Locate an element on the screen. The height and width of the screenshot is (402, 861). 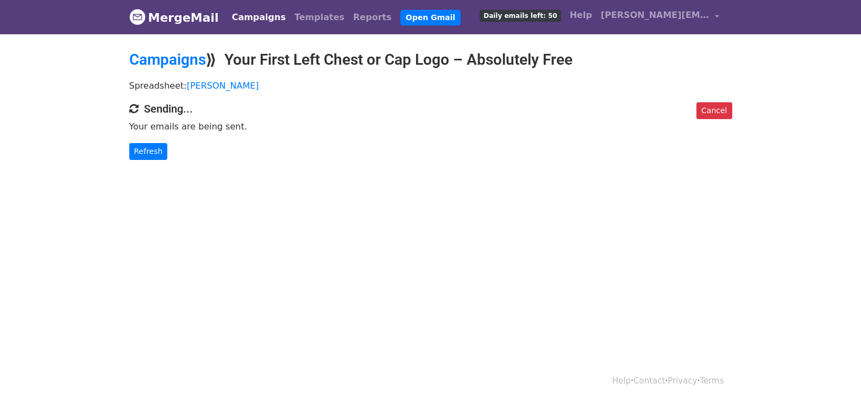
img: MergeMail logo is located at coordinates (137, 17).